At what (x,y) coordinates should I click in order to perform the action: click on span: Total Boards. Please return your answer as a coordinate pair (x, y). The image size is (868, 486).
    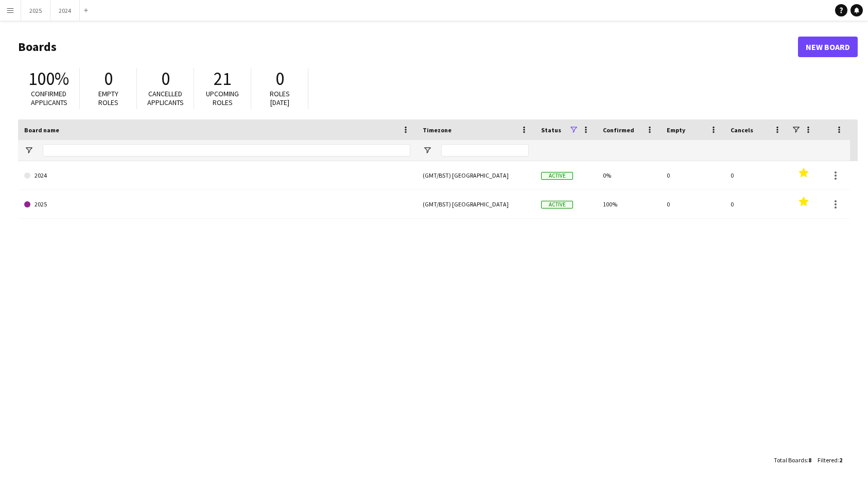
    Looking at the image, I should click on (790, 460).